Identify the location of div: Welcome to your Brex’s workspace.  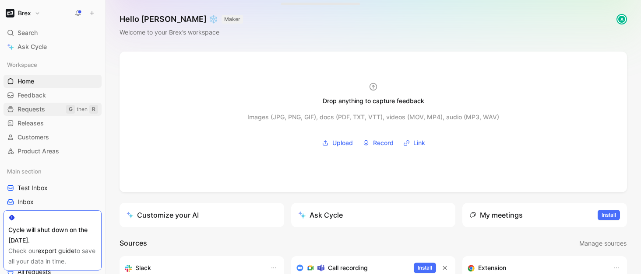
(181, 32).